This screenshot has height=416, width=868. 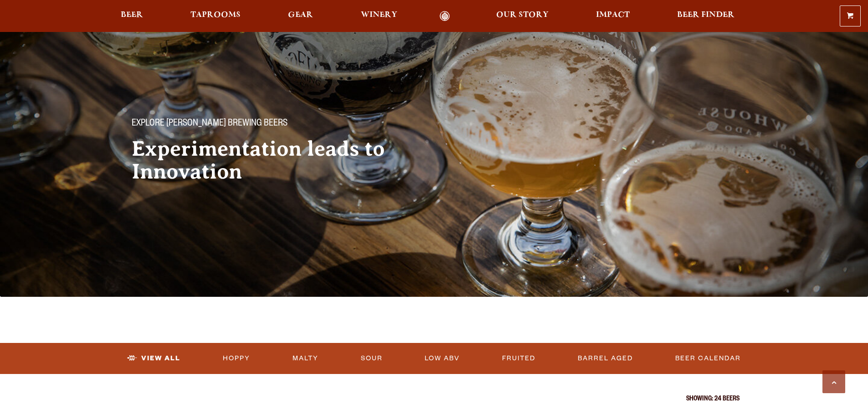 What do you see at coordinates (306, 358) in the screenshot?
I see `a: Malty` at bounding box center [306, 358].